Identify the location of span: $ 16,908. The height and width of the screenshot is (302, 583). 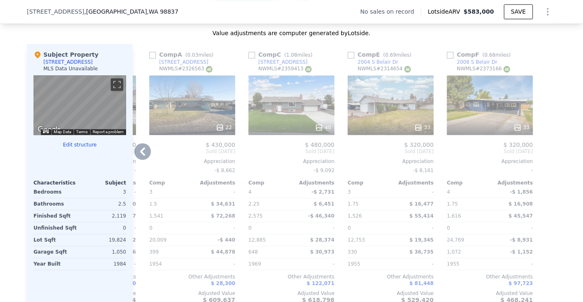
(521, 204).